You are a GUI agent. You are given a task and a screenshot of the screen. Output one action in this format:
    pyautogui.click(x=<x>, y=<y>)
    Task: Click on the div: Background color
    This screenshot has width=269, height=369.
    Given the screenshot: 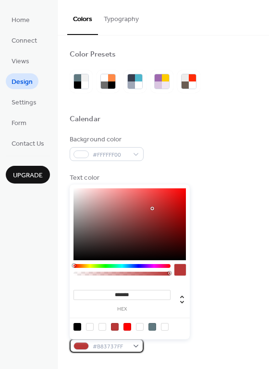 What is the action you would take?
    pyautogui.click(x=106, y=140)
    